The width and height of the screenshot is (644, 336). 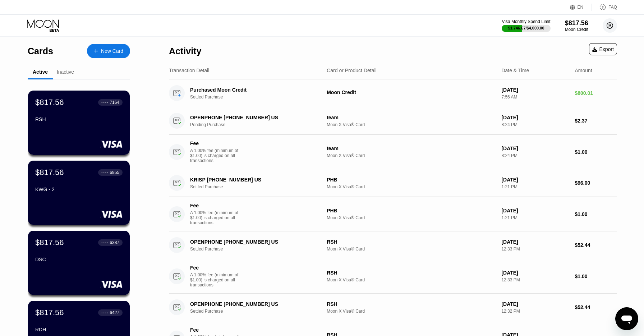 I want to click on div: $800.01, so click(x=596, y=93).